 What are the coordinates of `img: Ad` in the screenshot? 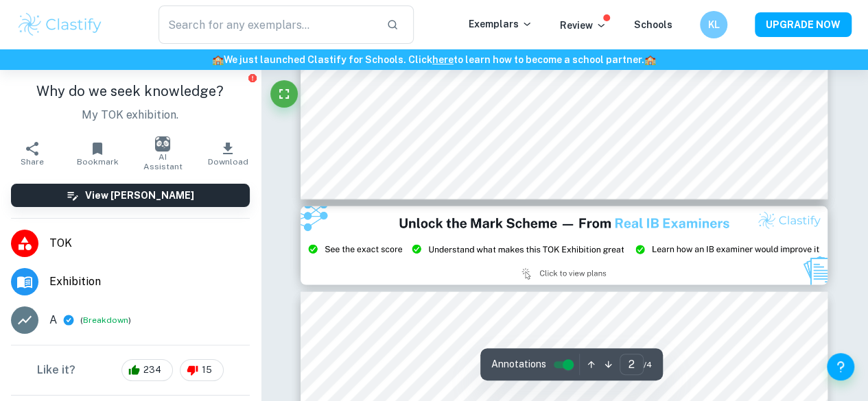 It's located at (564, 245).